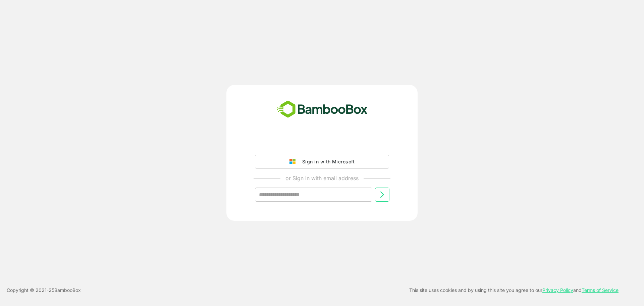  I want to click on a: Privacy Policy, so click(558, 290).